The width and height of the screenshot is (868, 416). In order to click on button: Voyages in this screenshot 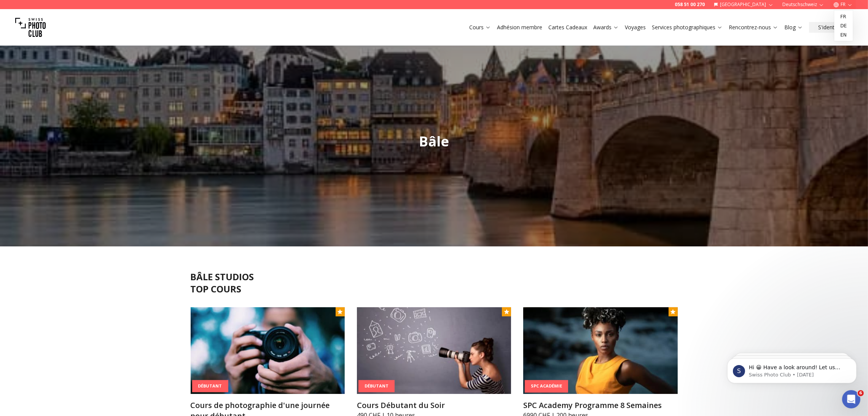, I will do `click(635, 27)`.